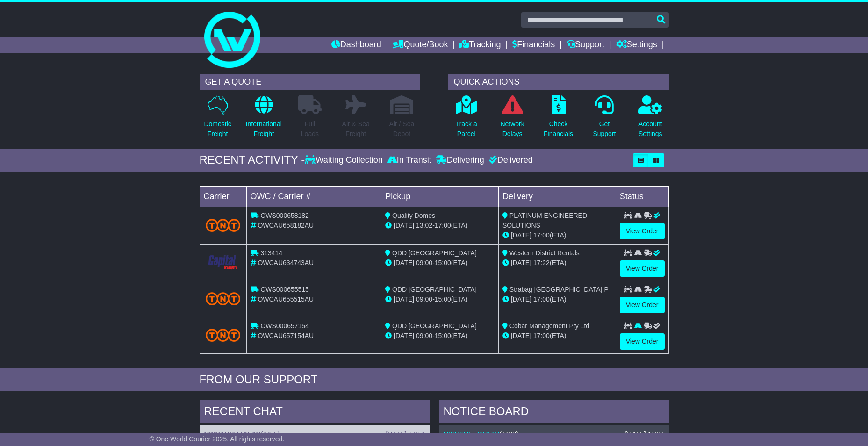 The width and height of the screenshot is (868, 446). What do you see at coordinates (264, 129) in the screenshot?
I see `p: International Freight` at bounding box center [264, 129].